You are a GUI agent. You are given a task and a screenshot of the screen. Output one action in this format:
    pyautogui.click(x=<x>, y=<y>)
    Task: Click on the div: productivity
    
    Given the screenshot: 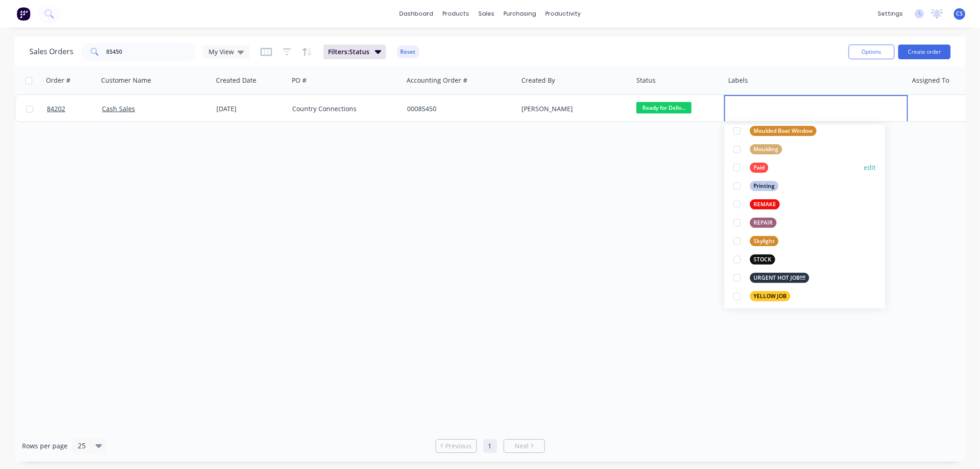 What is the action you would take?
    pyautogui.click(x=563, y=13)
    